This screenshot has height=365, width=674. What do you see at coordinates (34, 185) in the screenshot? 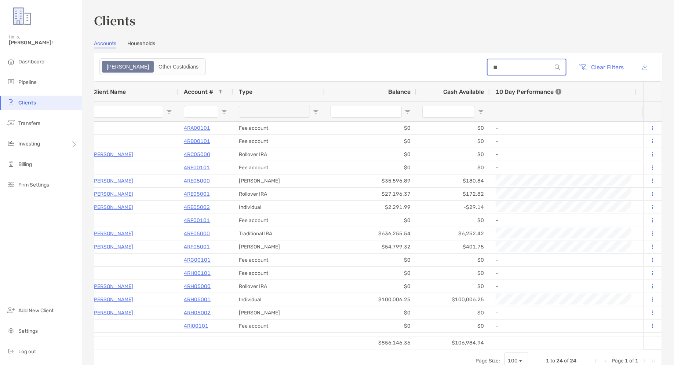
I see `span: Firm Settings` at bounding box center [34, 185].